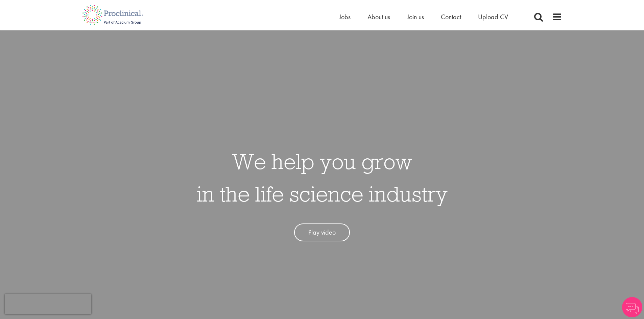 The image size is (644, 319). What do you see at coordinates (493, 17) in the screenshot?
I see `a: Upload CV` at bounding box center [493, 17].